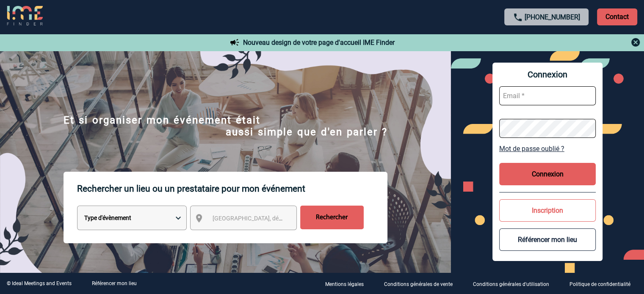  I want to click on p: Contact, so click(617, 17).